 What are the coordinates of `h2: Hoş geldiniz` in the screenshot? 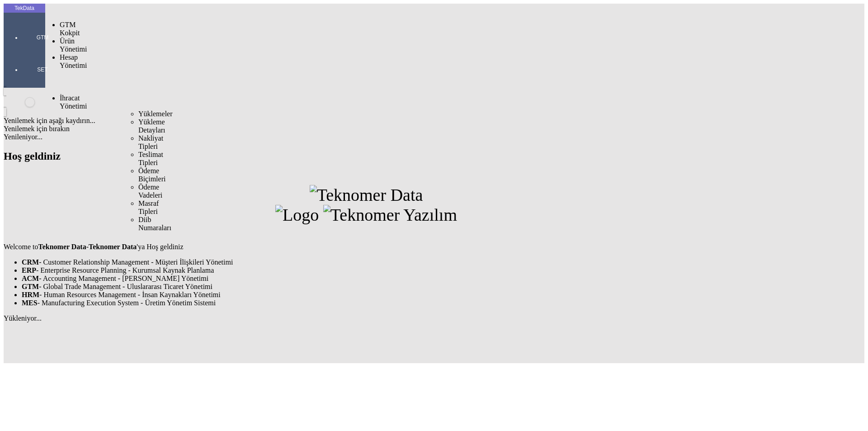 It's located at (366, 156).